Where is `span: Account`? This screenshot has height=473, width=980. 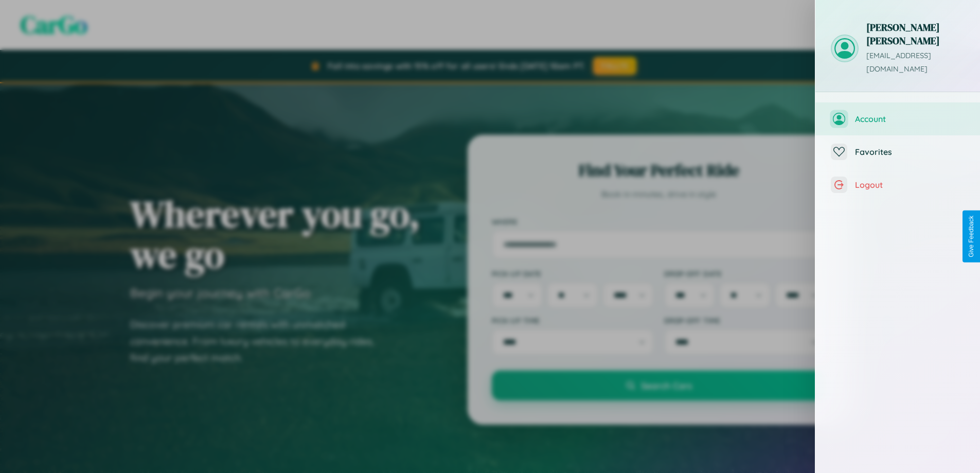 span: Account is located at coordinates (909, 119).